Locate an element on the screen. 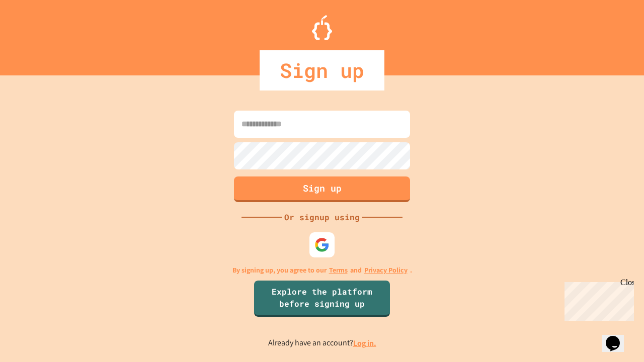 The width and height of the screenshot is (644, 362). div: Chat with us now!Close is located at coordinates (37, 33).